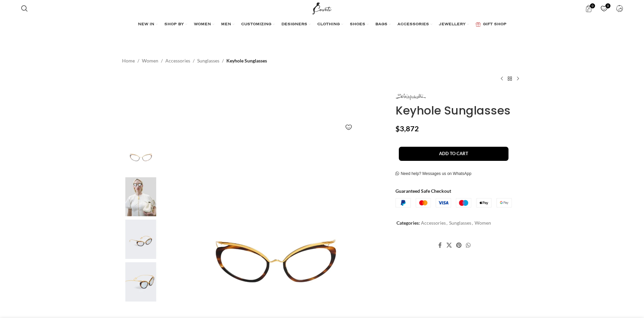  Describe the element at coordinates (258, 24) in the screenshot. I see `a: CUSTOMIZING` at that location.